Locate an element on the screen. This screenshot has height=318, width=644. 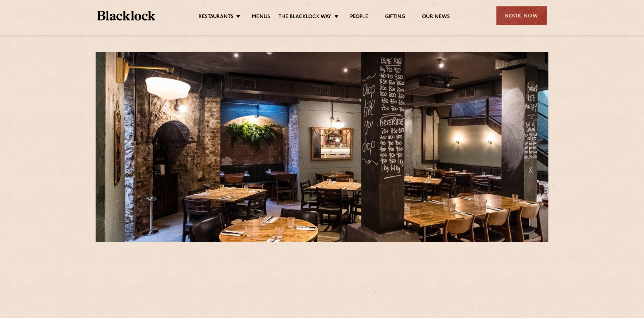
div: Book Now is located at coordinates (522, 16).